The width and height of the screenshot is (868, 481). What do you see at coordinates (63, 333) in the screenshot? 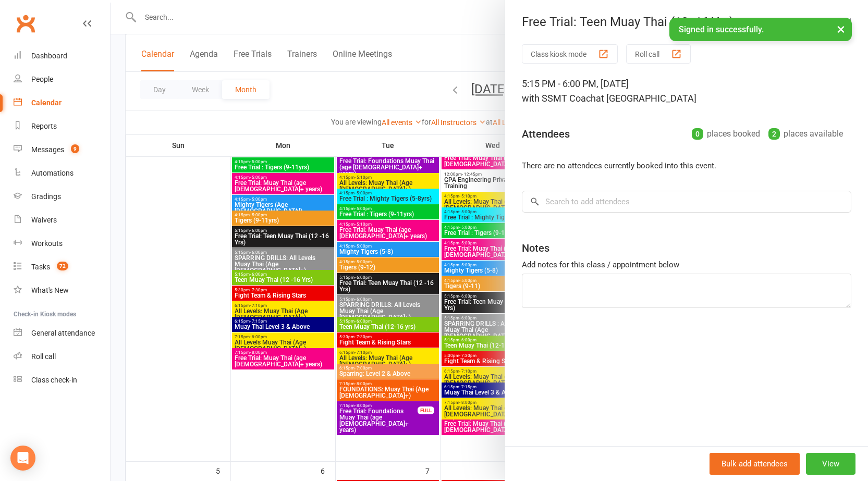
I see `div: General attendance` at bounding box center [63, 333].